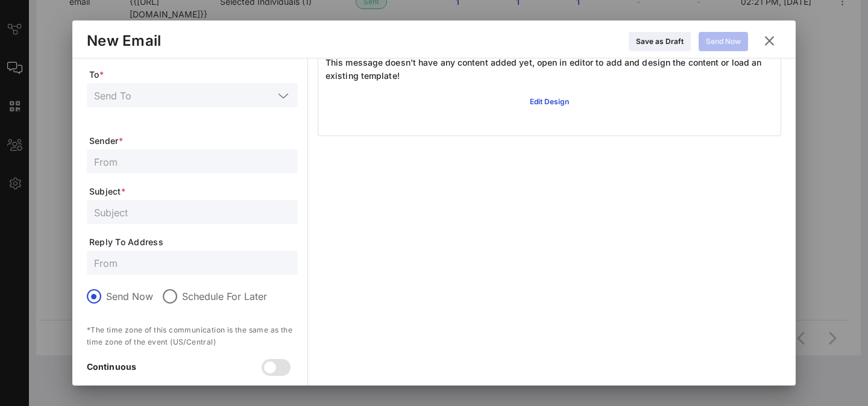  I want to click on button: Edit Design, so click(549, 102).